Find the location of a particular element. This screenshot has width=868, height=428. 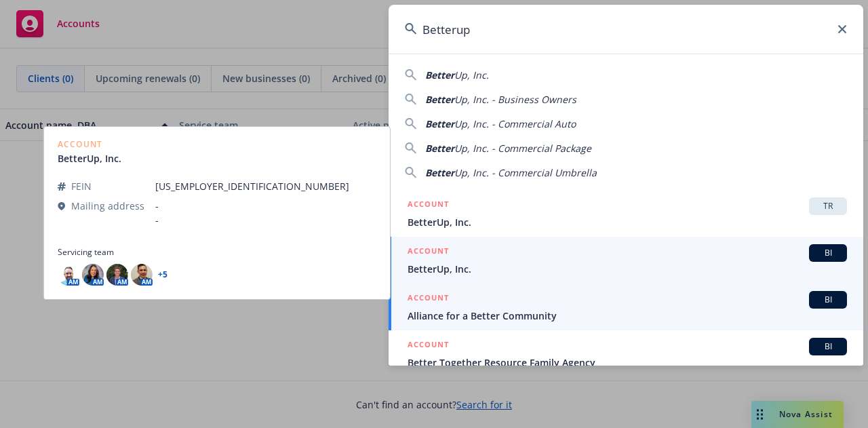

span: Up, Inc. - Commercial Umbrella is located at coordinates (526, 172).